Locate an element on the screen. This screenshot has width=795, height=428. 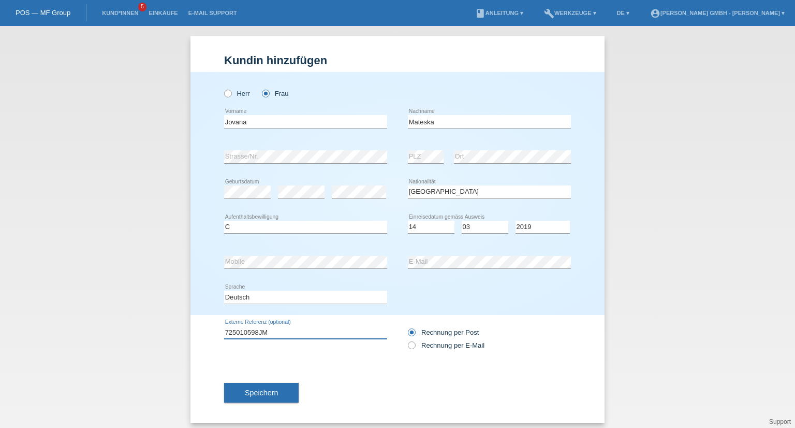
label: Herr is located at coordinates (237, 93).